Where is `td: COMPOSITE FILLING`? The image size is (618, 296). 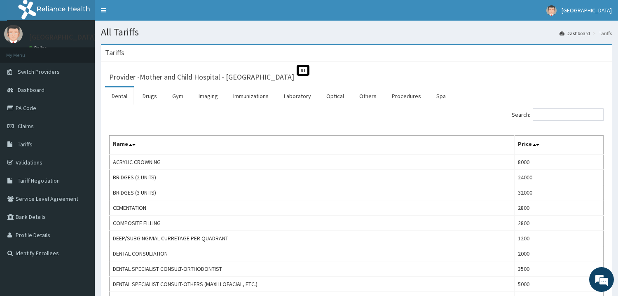
td: COMPOSITE FILLING is located at coordinates (312, 223).